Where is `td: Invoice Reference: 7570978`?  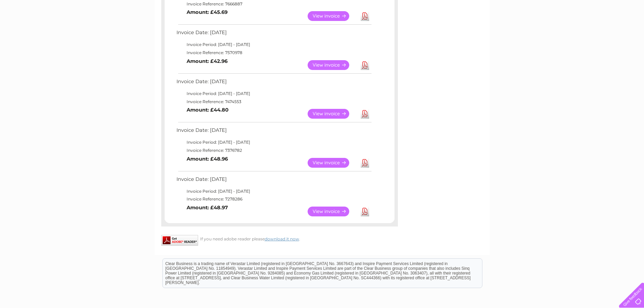 td: Invoice Reference: 7570978 is located at coordinates (273, 53).